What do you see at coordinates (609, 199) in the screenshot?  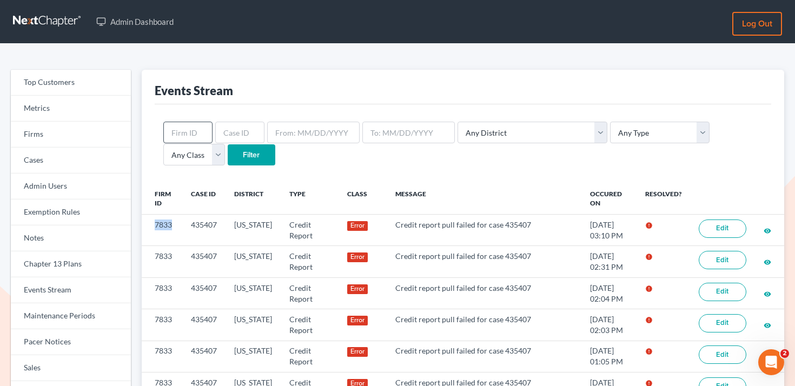 I see `th: Occured On` at bounding box center [609, 199].